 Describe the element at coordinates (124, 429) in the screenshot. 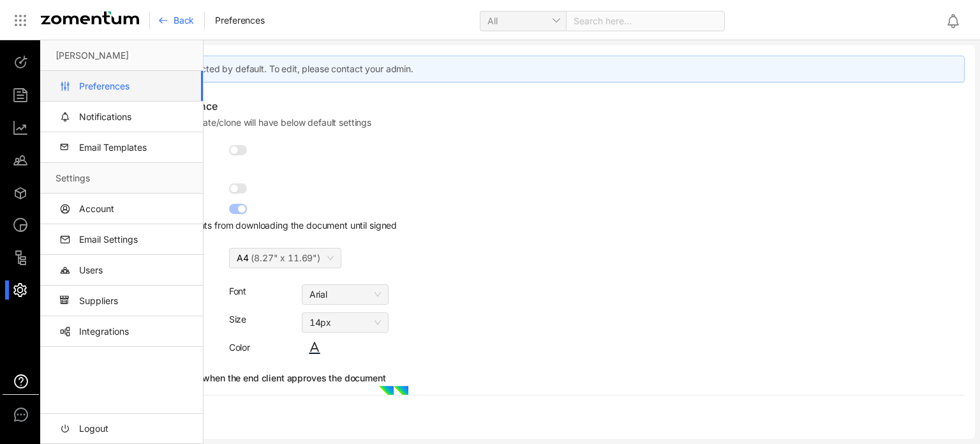

I see `a: Logout` at that location.